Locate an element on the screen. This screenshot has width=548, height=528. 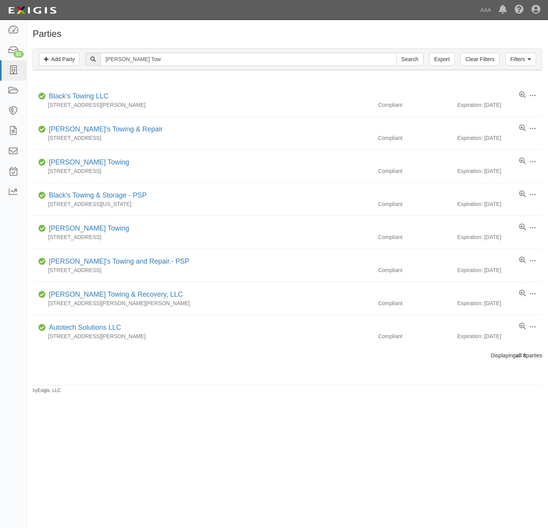
div: Tillery's Towing is located at coordinates (87, 163).